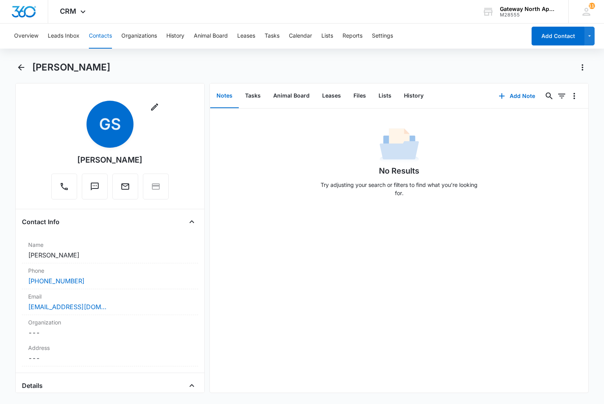 The height and width of the screenshot is (404, 604). What do you see at coordinates (68, 11) in the screenshot?
I see `span: CRM` at bounding box center [68, 11].